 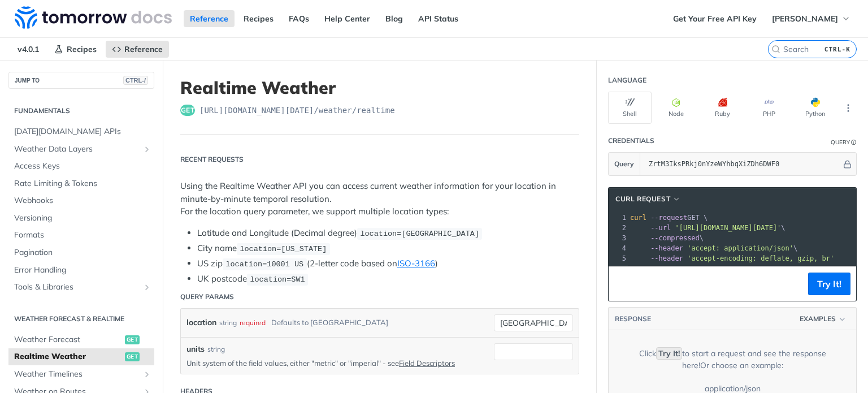 I want to click on div: Query, so click(x=841, y=142).